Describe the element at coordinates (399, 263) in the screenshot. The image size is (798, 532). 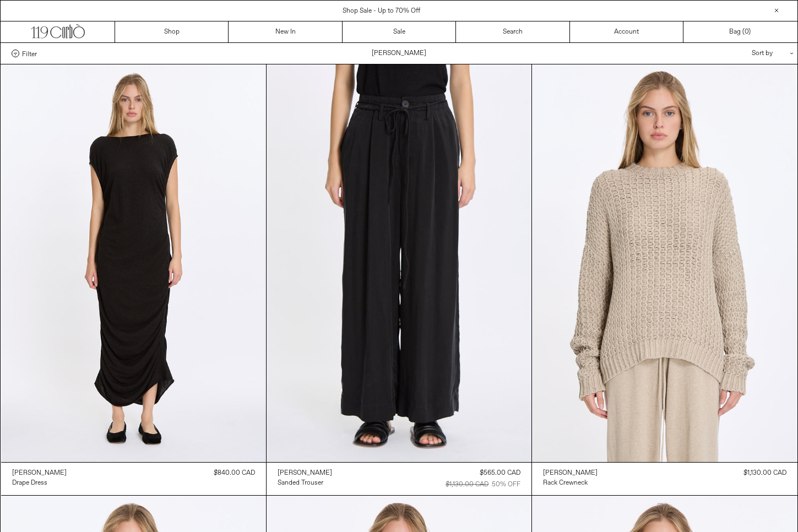
I see `img: Lauren Manoogian Sanded Trouser` at that location.